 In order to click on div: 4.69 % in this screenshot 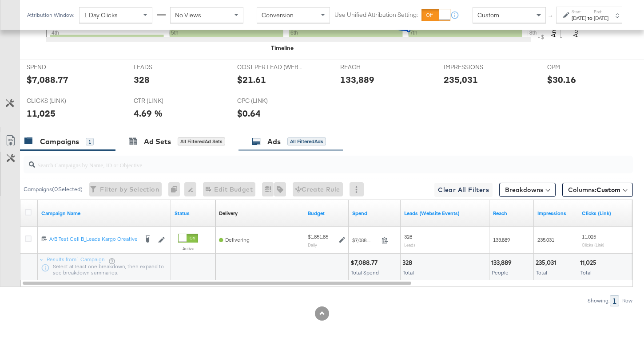, I will do `click(148, 113)`.